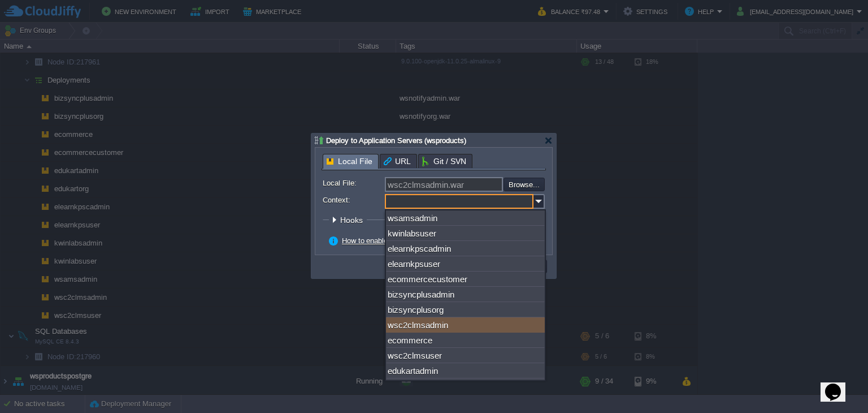 This screenshot has width=868, height=413. What do you see at coordinates (397, 161) in the screenshot?
I see `span: URL` at bounding box center [397, 161].